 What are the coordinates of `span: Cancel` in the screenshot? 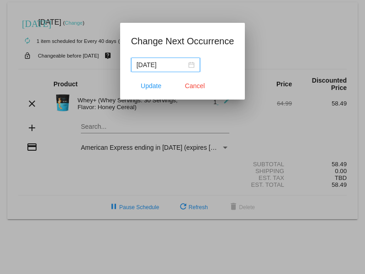 It's located at (195, 86).